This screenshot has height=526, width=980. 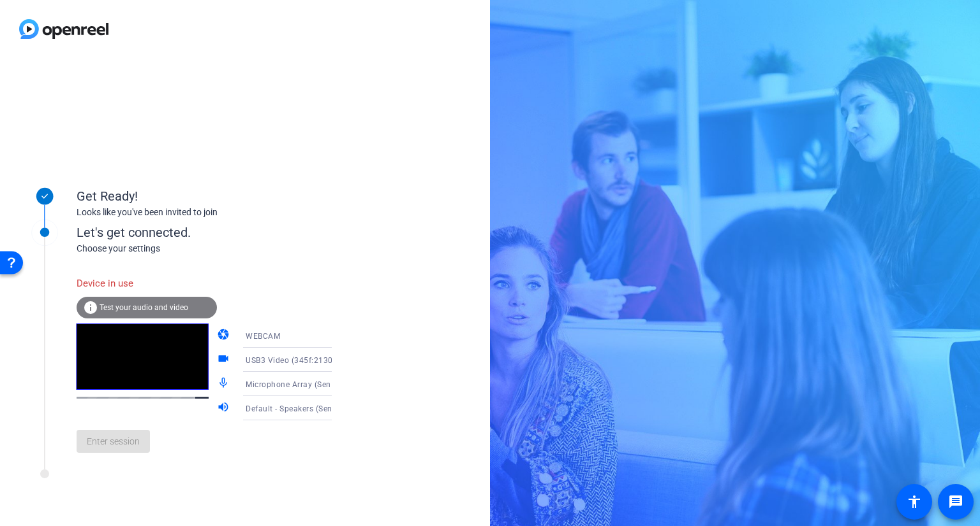 I want to click on span: Microphone Array (Senary Audio), so click(x=308, y=384).